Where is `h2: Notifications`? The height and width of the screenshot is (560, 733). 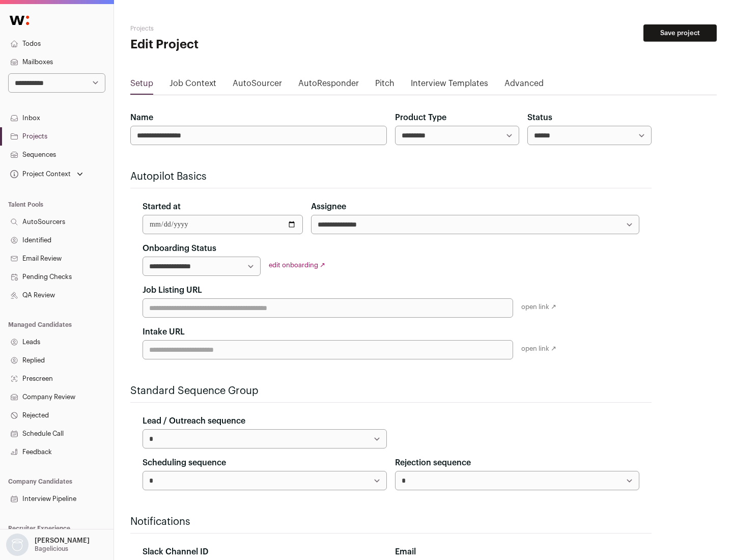
h2: Notifications is located at coordinates (391, 522).